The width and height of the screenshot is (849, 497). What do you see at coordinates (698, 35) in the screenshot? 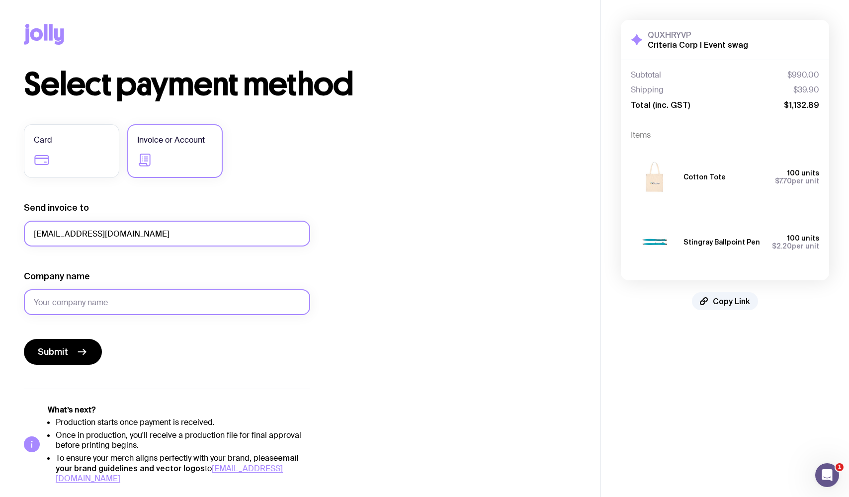
I see `h3: QUXHRYVP` at bounding box center [698, 35].